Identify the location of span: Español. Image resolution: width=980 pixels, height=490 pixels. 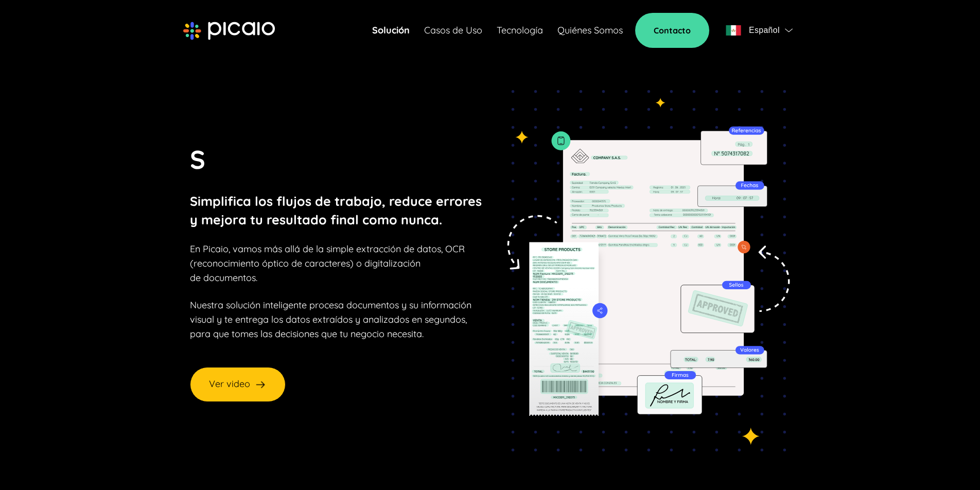
(764, 31).